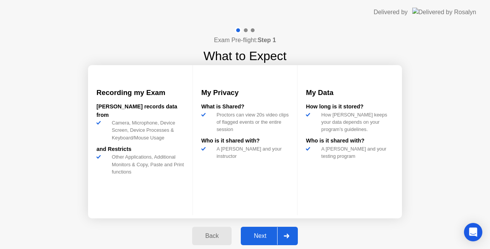 This screenshot has height=249, width=490. What do you see at coordinates (251, 122) in the screenshot?
I see `div: Proctors can view 20s video clips of flagged events or the entire session` at bounding box center [251, 122].